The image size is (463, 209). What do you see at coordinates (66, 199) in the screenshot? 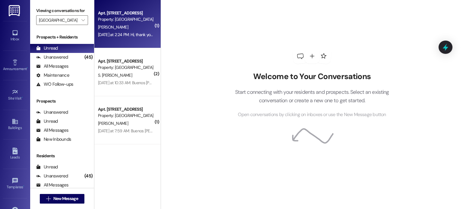
I see `span: New Message` at bounding box center [66, 199].